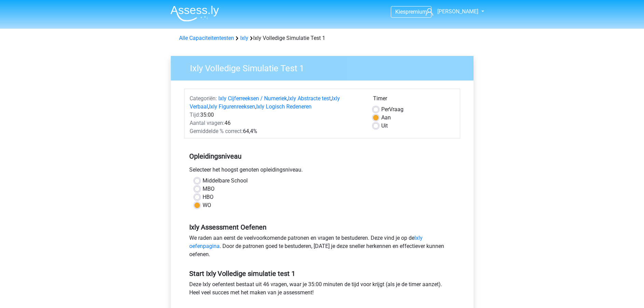 The height and width of the screenshot is (308, 644). What do you see at coordinates (322, 171) in the screenshot?
I see `div: Selecteer het hoogst genoten opleidingsniveau.` at bounding box center [322, 171].